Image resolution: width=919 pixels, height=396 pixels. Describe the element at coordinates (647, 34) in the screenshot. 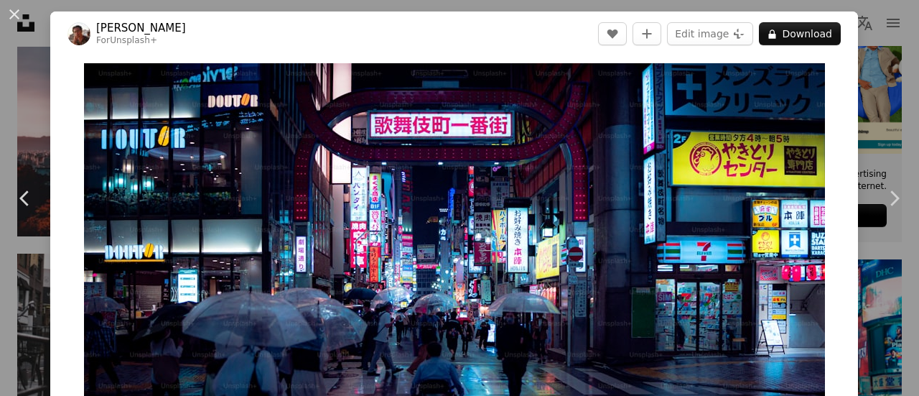

I see `button: Add to Collection` at that location.